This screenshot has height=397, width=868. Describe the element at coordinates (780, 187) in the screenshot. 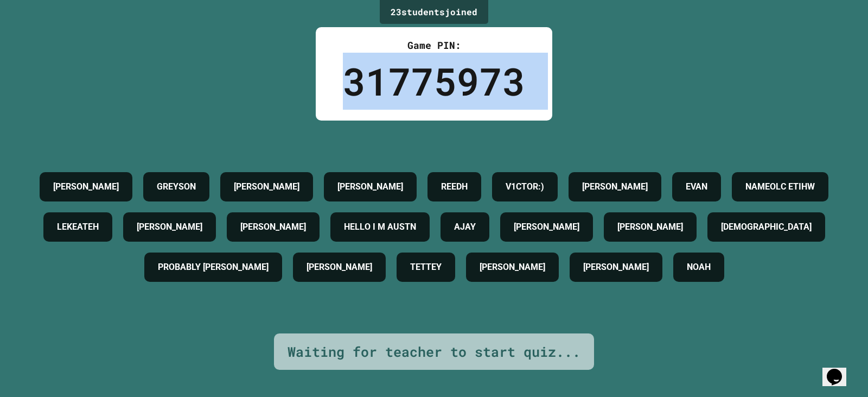

I see `h4: NAMEOLC ETIHW` at that location.